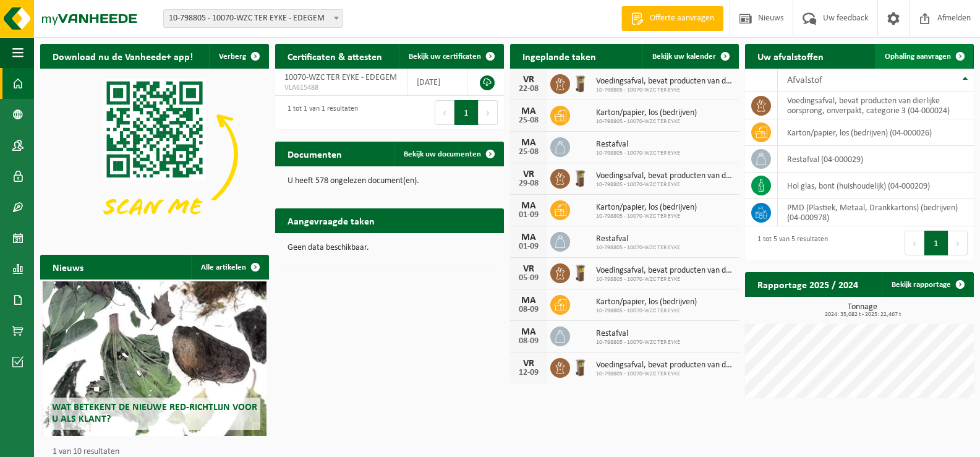 The image size is (980, 457). I want to click on a: Ophaling aanvragen, so click(923, 56).